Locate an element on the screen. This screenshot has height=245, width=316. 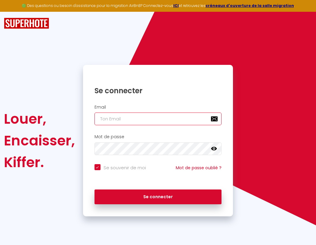
button: Se connecter is located at coordinates (158, 197).